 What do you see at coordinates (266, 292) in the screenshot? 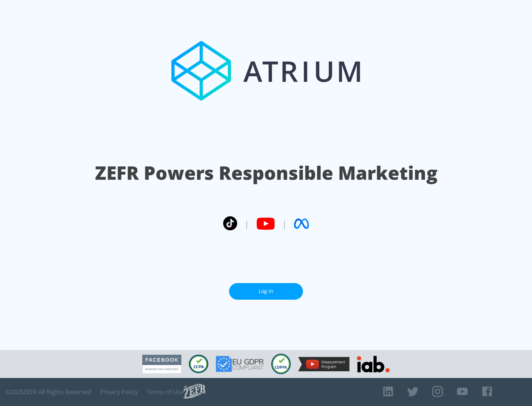
I see `a: Log In` at bounding box center [266, 292].